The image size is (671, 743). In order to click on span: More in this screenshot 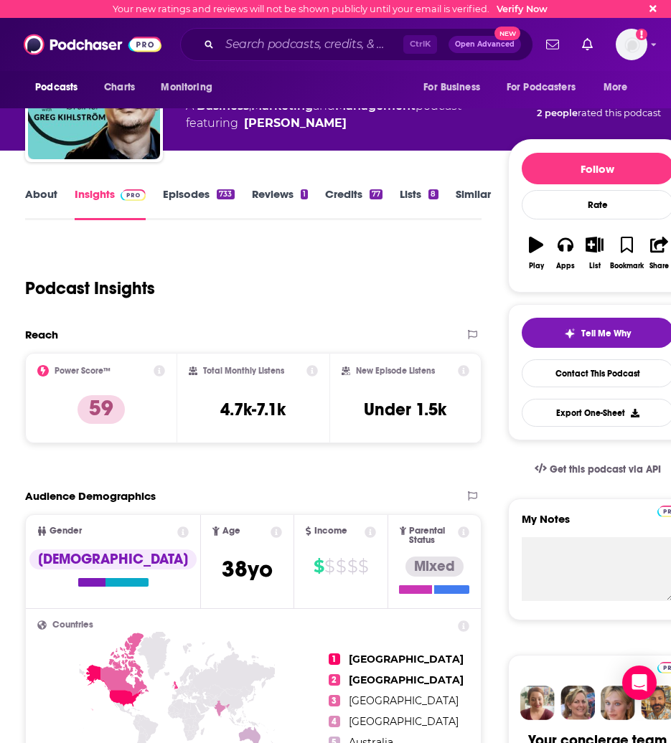, I will do `click(616, 88)`.